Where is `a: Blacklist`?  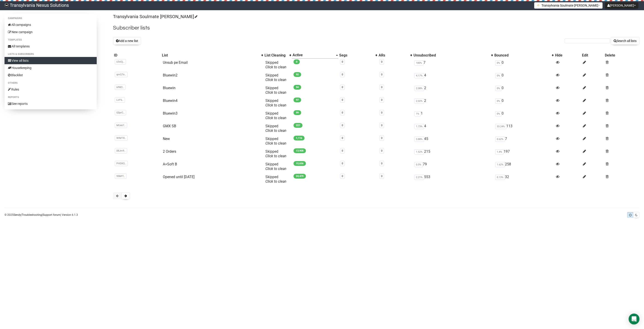
a: Blacklist is located at coordinates (51, 75).